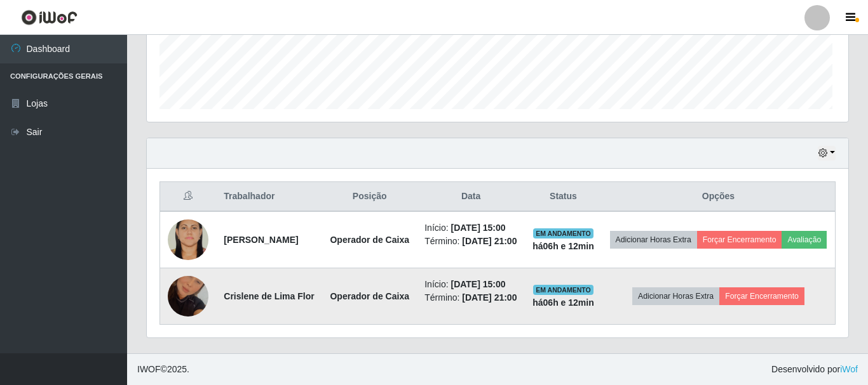 Image resolution: width=868 pixels, height=385 pixels. Describe the element at coordinates (814, 370) in the screenshot. I see `span: Desenvolvido por` at that location.